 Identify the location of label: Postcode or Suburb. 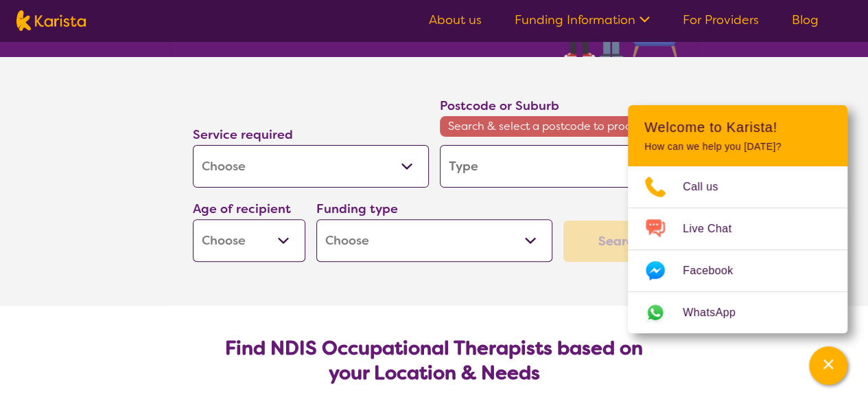
(500, 106).